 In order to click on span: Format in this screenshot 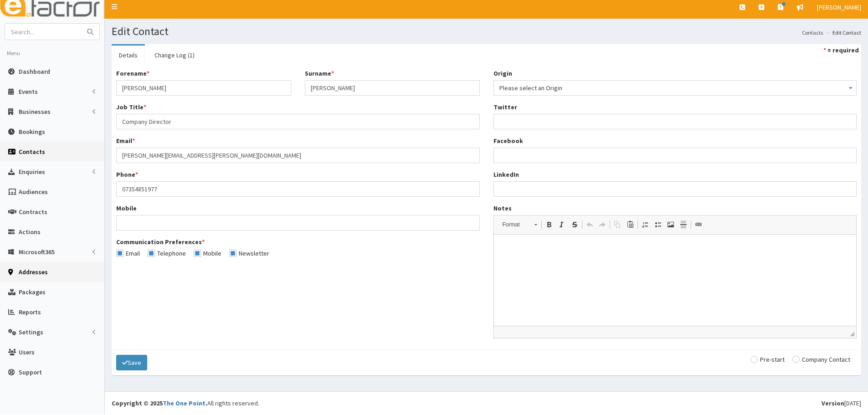, I will do `click(515, 225)`.